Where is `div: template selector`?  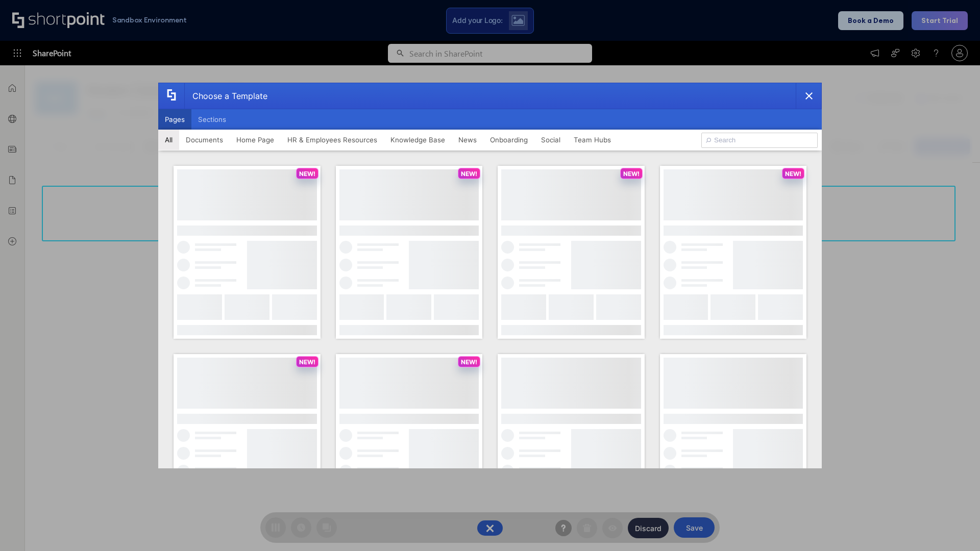 div: template selector is located at coordinates (490, 275).